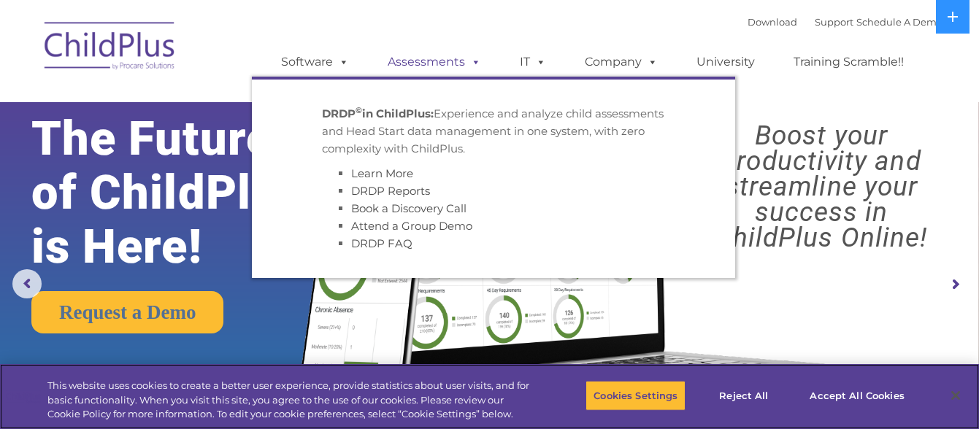 The height and width of the screenshot is (429, 979). Describe the element at coordinates (899, 22) in the screenshot. I see `a: Schedule A Demo` at that location.